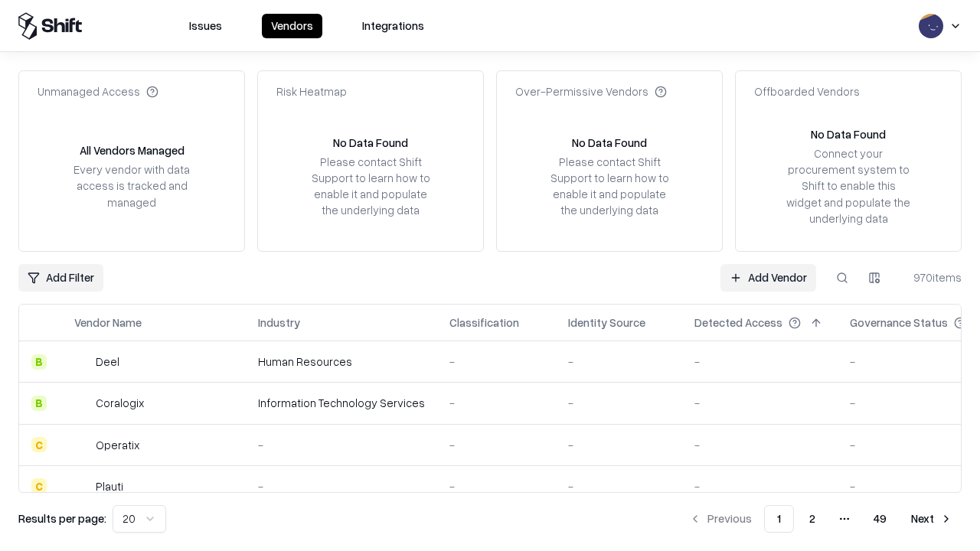 This screenshot has width=980, height=551. I want to click on div: Human Resources, so click(341, 361).